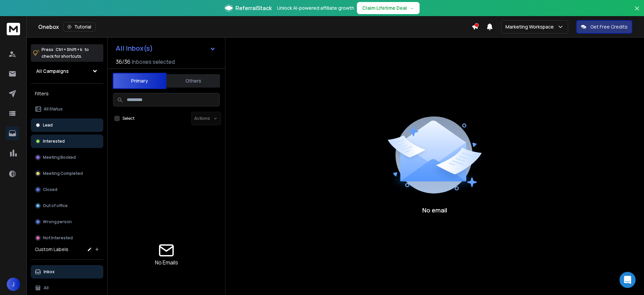  I want to click on button: All Status, so click(67, 109).